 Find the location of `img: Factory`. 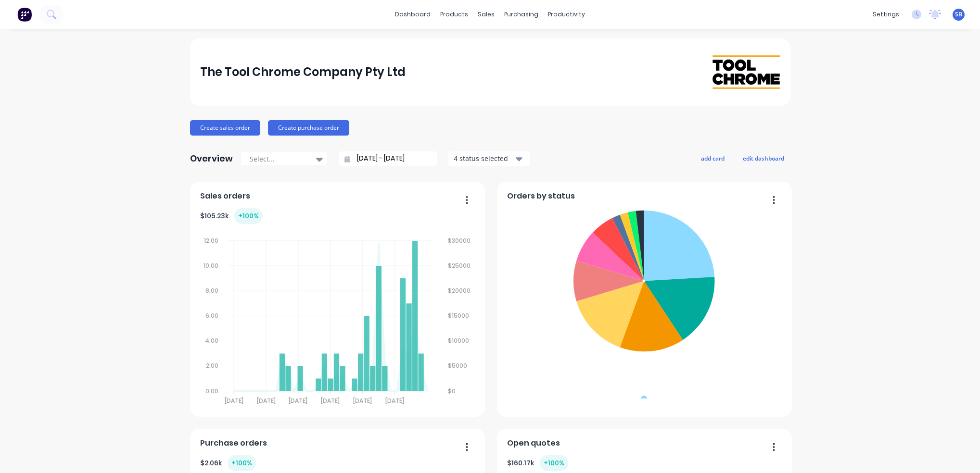

img: Factory is located at coordinates (24, 15).